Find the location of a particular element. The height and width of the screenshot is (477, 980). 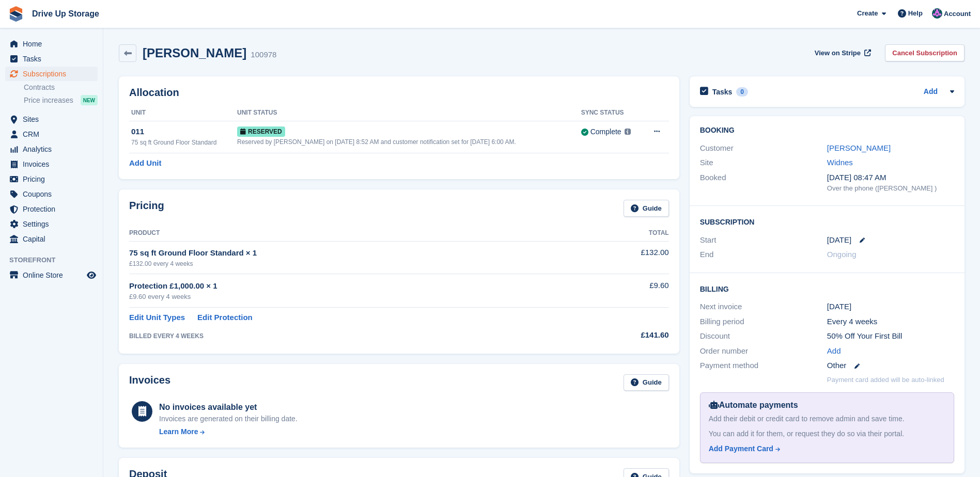

div: Customer is located at coordinates (764, 149).